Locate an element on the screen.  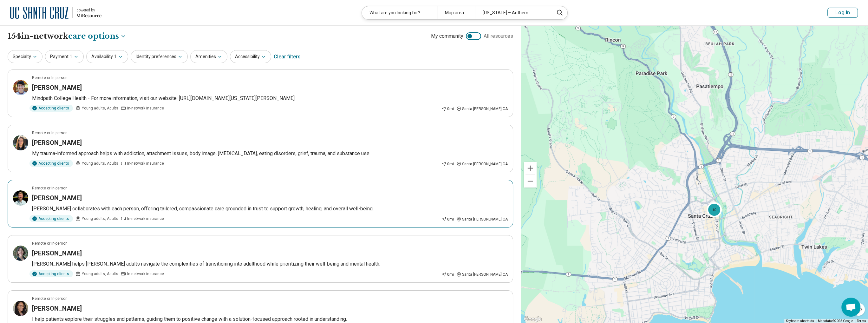
span: All resources is located at coordinates (498, 36).